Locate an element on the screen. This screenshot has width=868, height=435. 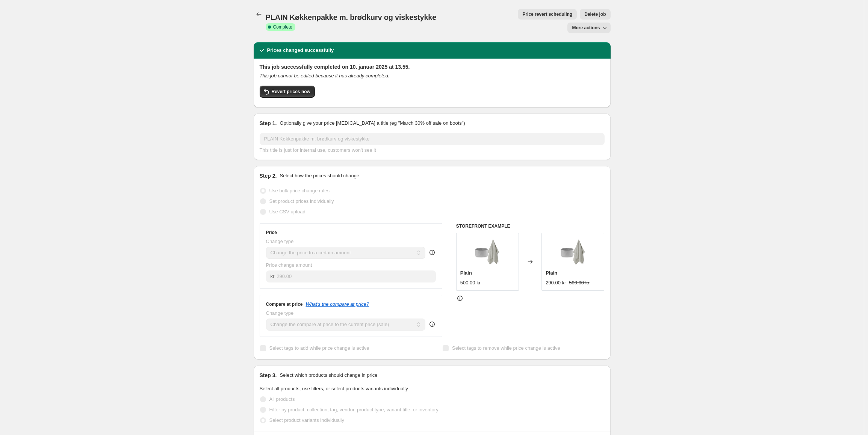
i: What's the compare at price? is located at coordinates (338, 304).